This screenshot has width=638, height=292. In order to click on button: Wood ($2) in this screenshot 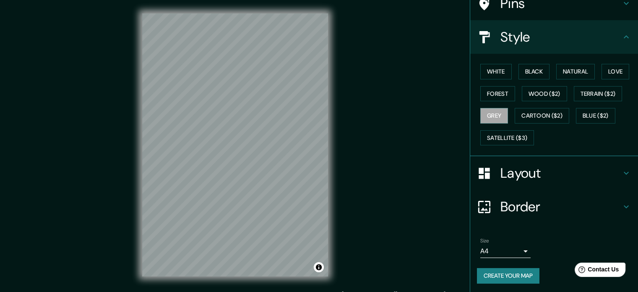, I will do `click(545, 94)`.